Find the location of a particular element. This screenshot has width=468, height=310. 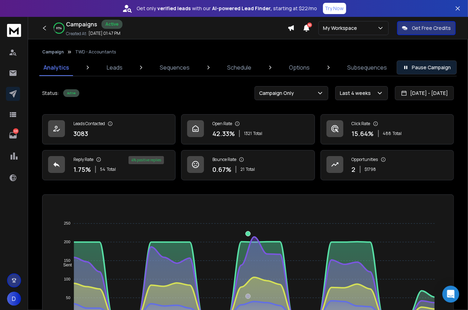

strong: verified leads is located at coordinates (174, 8).